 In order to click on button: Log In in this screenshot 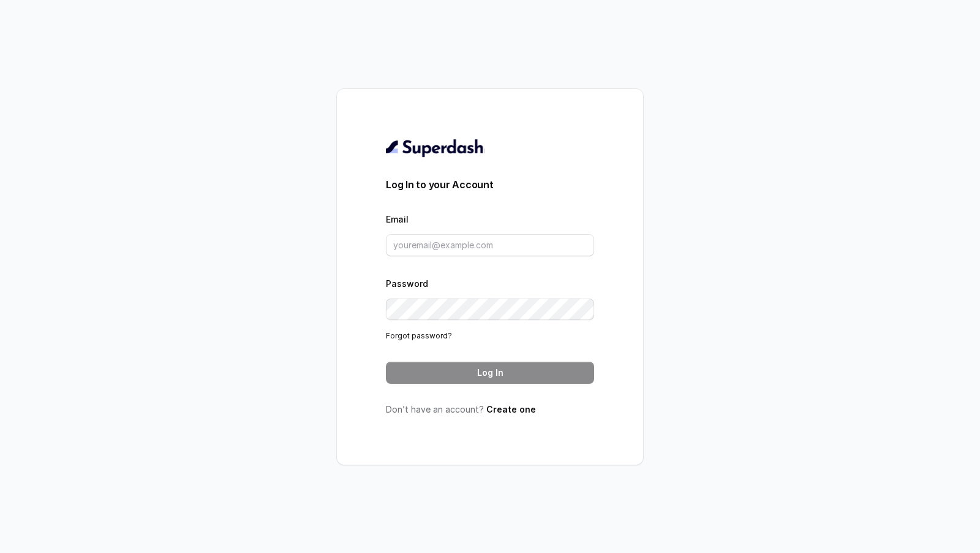, I will do `click(490, 372)`.